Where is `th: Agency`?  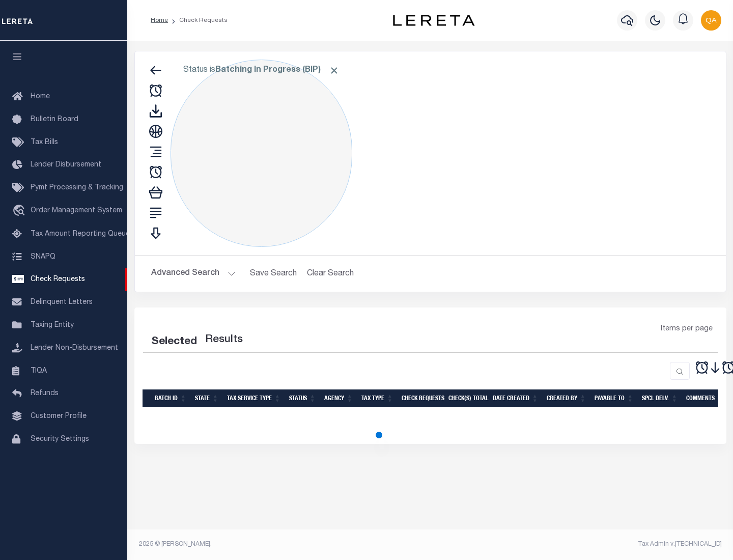
th: Agency is located at coordinates (339, 398).